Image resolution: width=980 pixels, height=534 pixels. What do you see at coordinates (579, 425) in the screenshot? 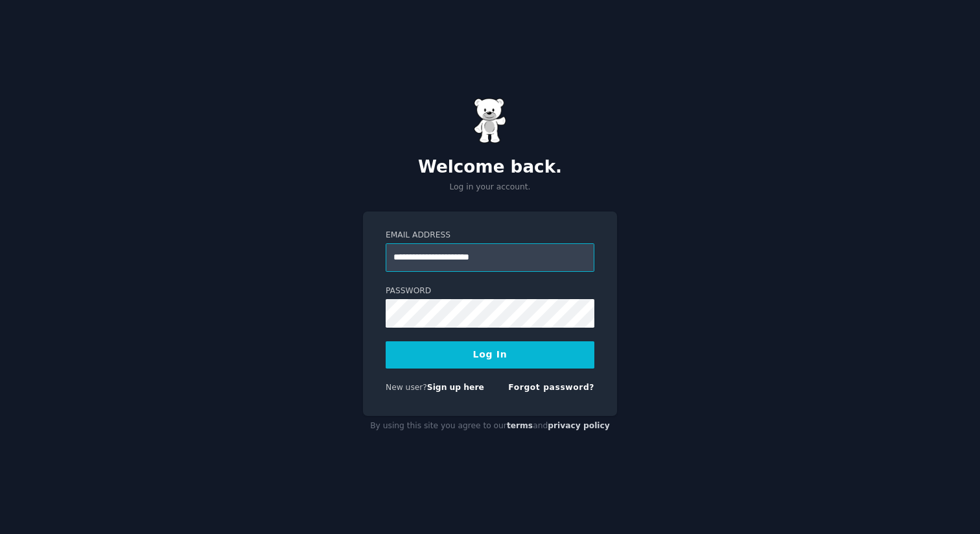
I see `a: privacy policy` at bounding box center [579, 425].